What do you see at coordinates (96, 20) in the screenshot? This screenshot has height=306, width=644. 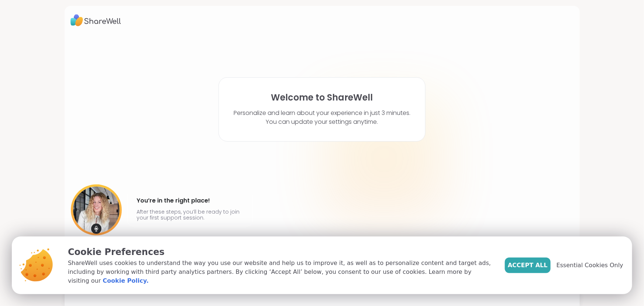 I see `img: ShareWell Logo` at bounding box center [96, 20].